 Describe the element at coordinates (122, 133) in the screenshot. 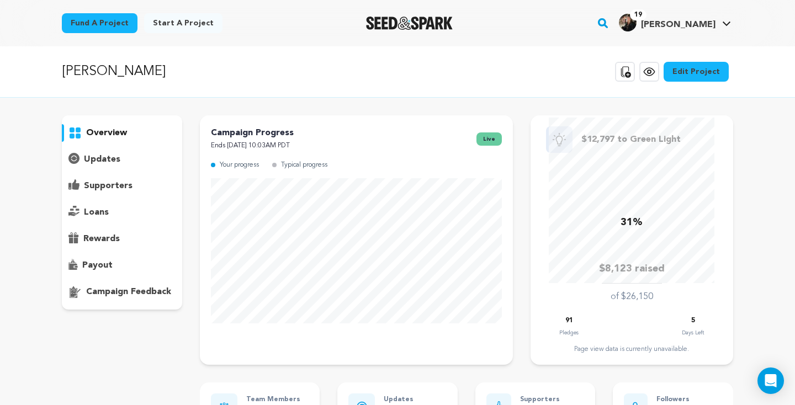

I see `button: overview` at that location.